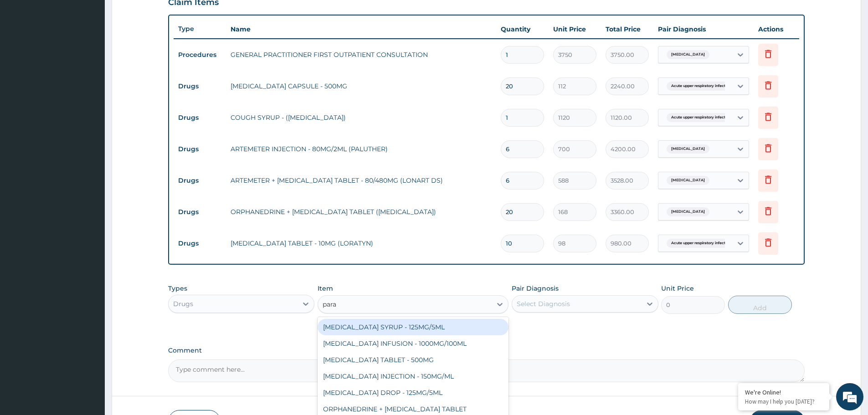  I want to click on td: Procedures, so click(200, 54).